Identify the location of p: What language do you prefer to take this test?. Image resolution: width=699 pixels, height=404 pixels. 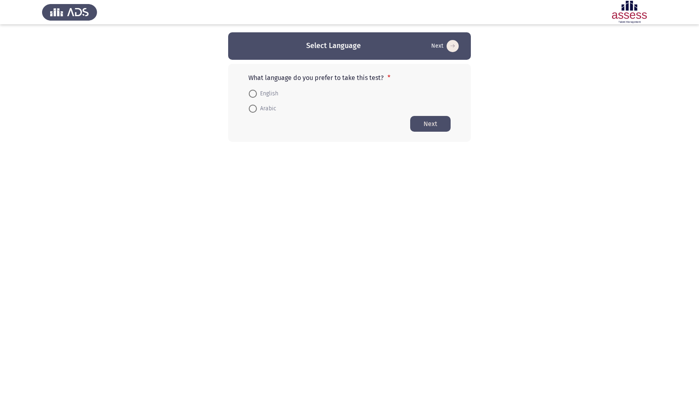
(349, 78).